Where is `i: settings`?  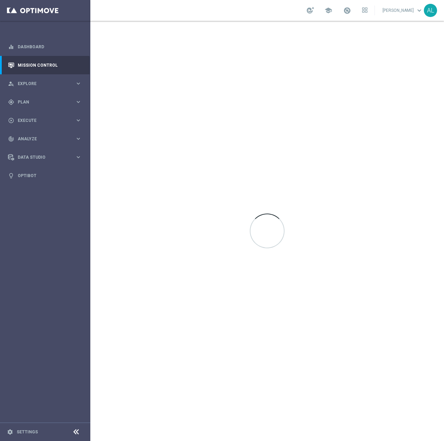 i: settings is located at coordinates (10, 432).